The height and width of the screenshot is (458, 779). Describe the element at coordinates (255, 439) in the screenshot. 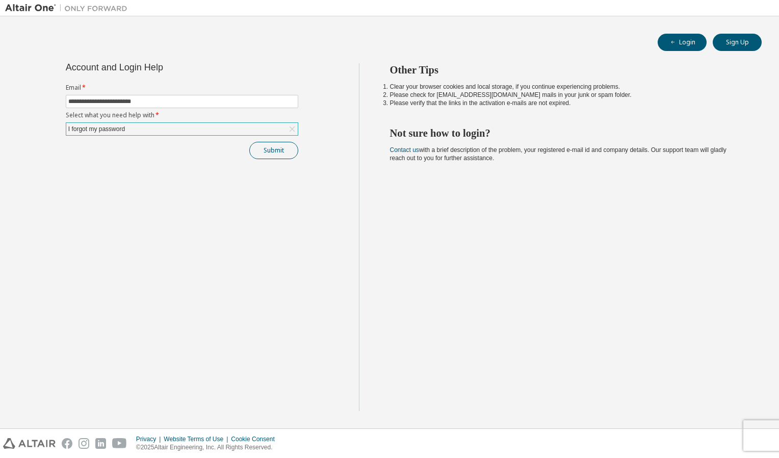

I see `div: Cookie Consent` at that location.